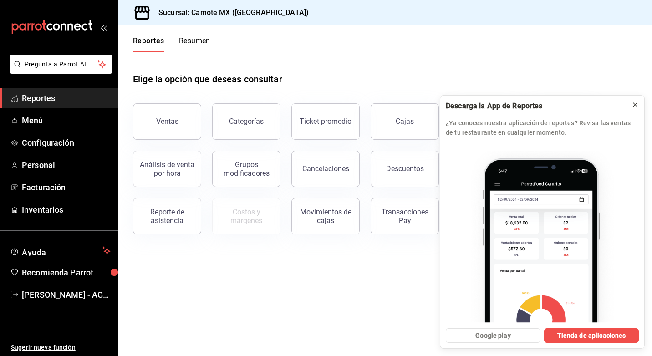 The height and width of the screenshot is (356, 652). What do you see at coordinates (404, 169) in the screenshot?
I see `button: Descuentos` at bounding box center [404, 169].